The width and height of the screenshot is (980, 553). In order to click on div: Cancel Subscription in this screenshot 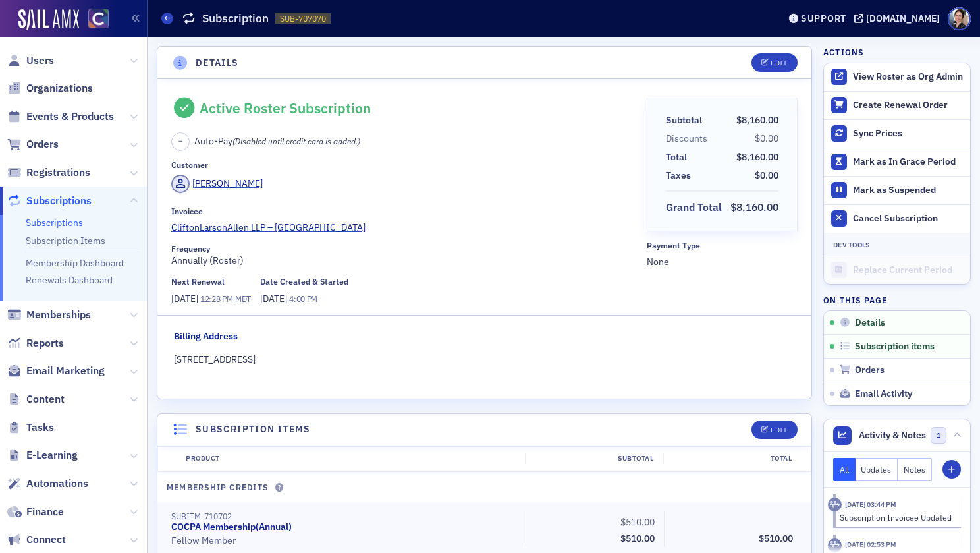, I will do `click(908, 219)`.